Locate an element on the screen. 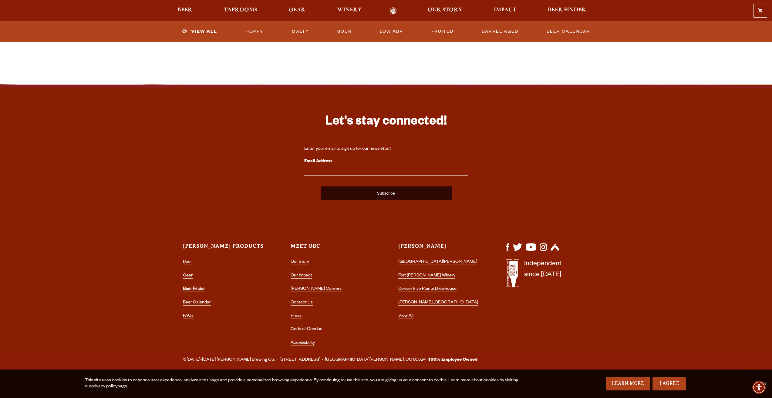  div: Enter your email to sign up for our newsletter! is located at coordinates (386, 149).